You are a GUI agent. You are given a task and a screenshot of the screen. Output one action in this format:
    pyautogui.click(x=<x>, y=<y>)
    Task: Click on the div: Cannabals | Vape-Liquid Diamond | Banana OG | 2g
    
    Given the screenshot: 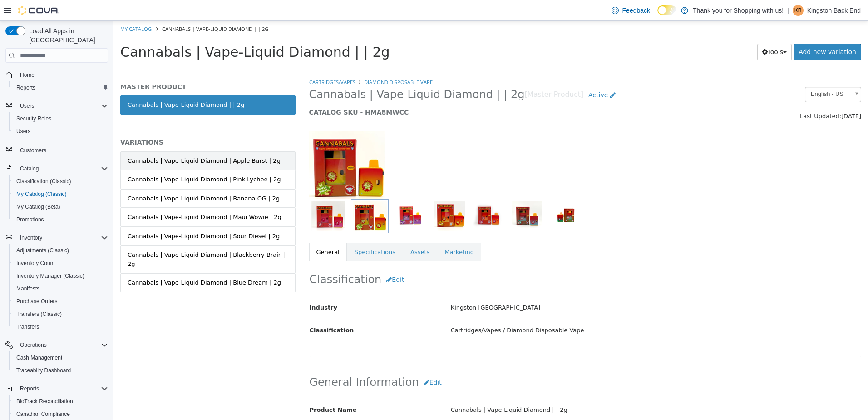 What is the action you would take?
    pyautogui.click(x=90, y=177)
    